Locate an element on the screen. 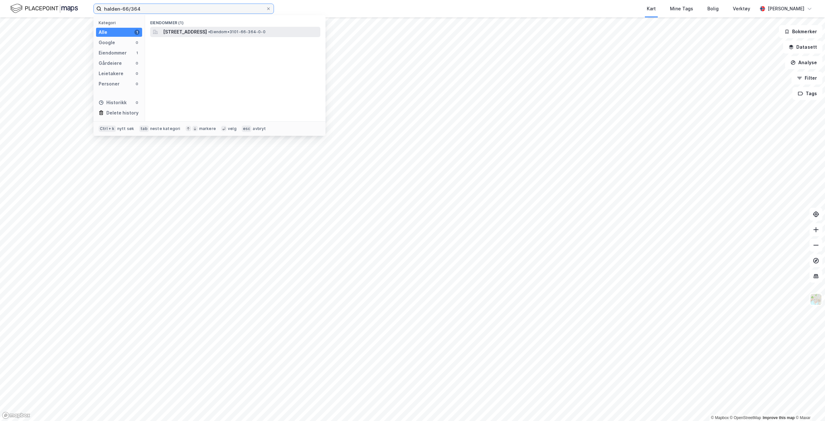  div: esc is located at coordinates (247, 129).